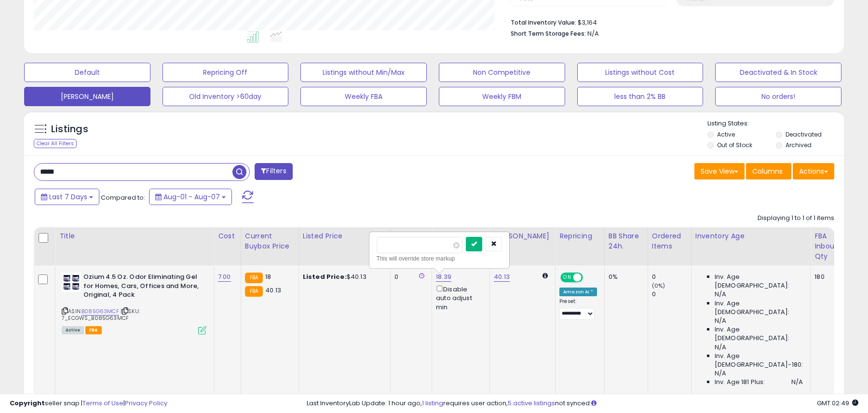 Image resolution: width=868 pixels, height=413 pixels. What do you see at coordinates (102, 403) in the screenshot?
I see `a: Terms of Use` at bounding box center [102, 403].